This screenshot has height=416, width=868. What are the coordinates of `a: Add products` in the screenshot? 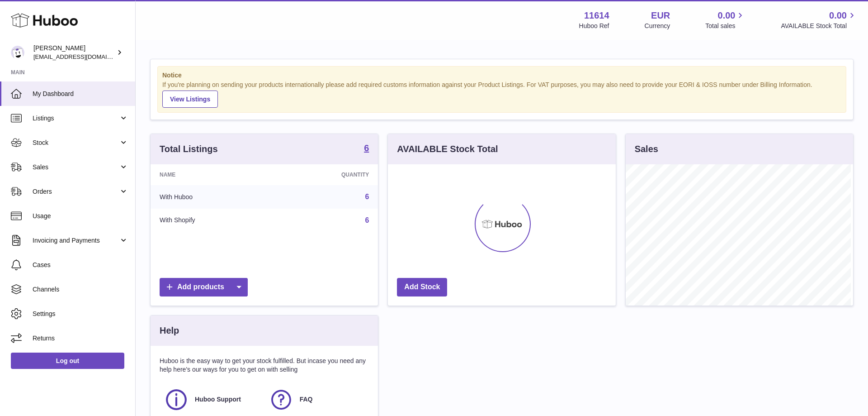 It's located at (203, 287).